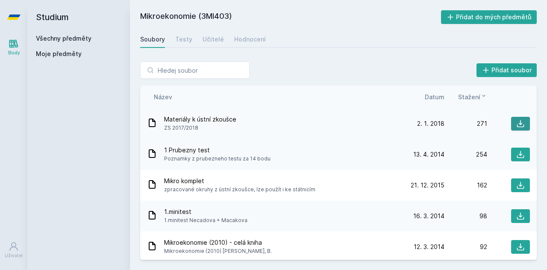 The height and width of the screenshot is (270, 547). Describe the element at coordinates (217, 159) in the screenshot. I see `span: Poznamky z prubezneho testu za 14 bodu` at that location.